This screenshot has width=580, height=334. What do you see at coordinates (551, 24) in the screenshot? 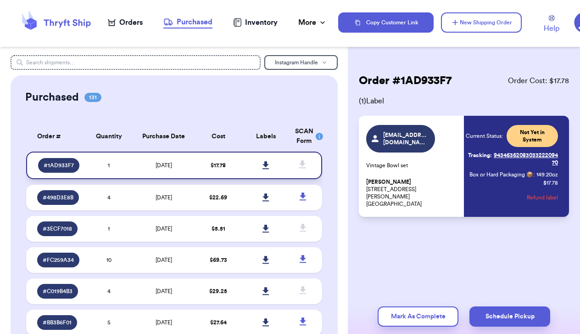
I see `a: Help` at bounding box center [551, 24].